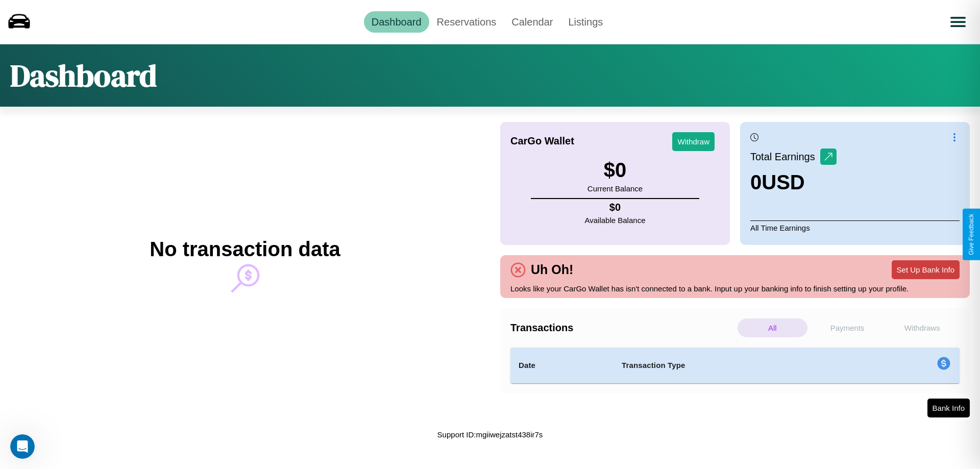 This screenshot has height=469, width=980. Describe the element at coordinates (738, 366) in the screenshot. I see `h4: Transaction Type` at that location.